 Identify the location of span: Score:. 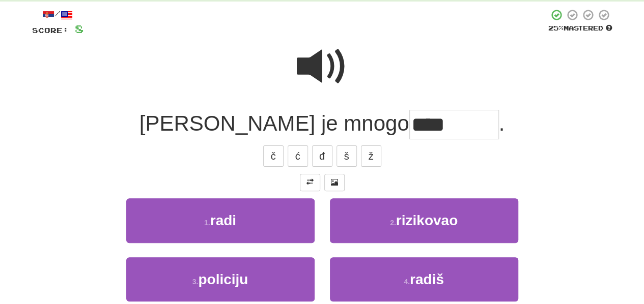
(51, 30).